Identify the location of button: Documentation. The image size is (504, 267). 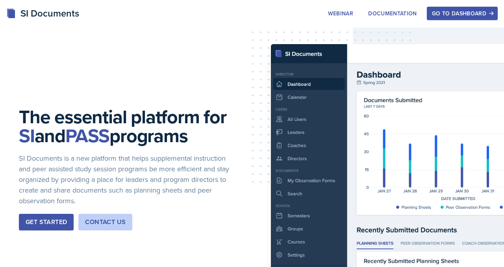
(393, 13).